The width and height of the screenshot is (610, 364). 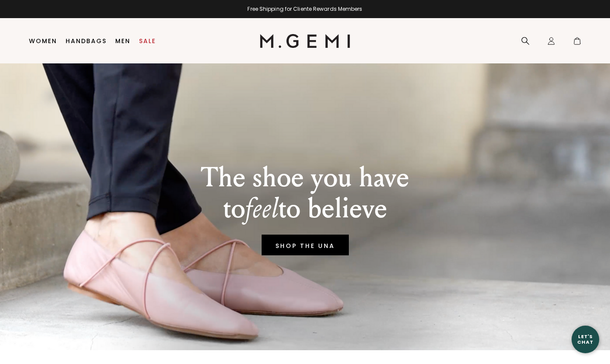 What do you see at coordinates (123, 41) in the screenshot?
I see `a: Men` at bounding box center [123, 41].